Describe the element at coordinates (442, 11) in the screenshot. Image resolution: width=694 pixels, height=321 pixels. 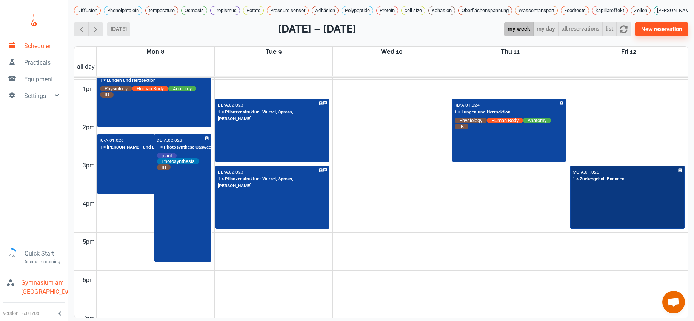
I see `span: Kohäsion` at that location.